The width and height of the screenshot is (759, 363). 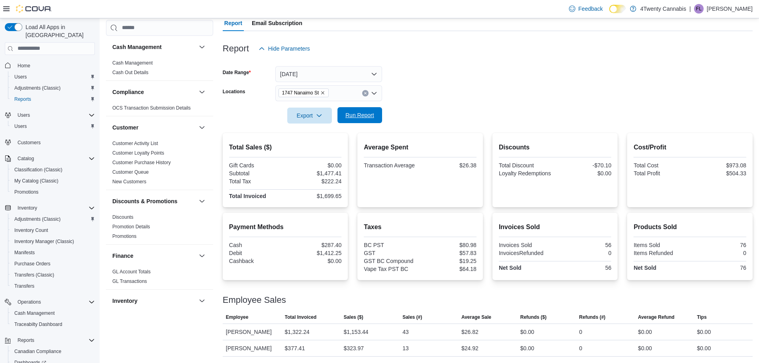 I want to click on span: Inventory Manager (Classic), so click(x=53, y=241).